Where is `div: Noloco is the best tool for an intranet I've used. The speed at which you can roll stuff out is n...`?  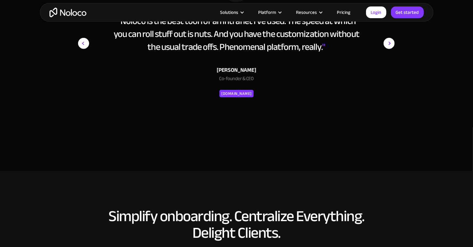 div: Noloco is the best tool for an intranet I've used. The speed at which you can roll stuff out is n... is located at coordinates (237, 34).